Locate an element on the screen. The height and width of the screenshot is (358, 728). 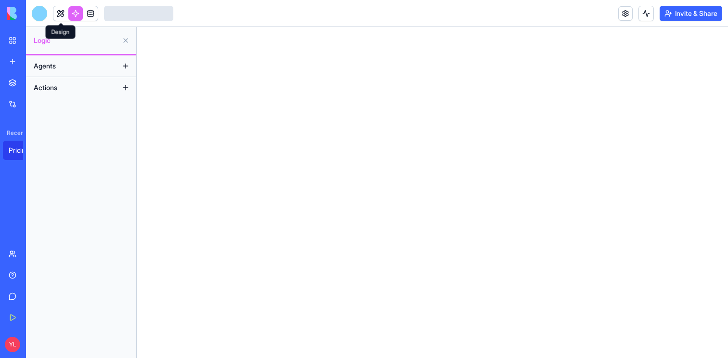
button: Invite & Share is located at coordinates (690, 13).